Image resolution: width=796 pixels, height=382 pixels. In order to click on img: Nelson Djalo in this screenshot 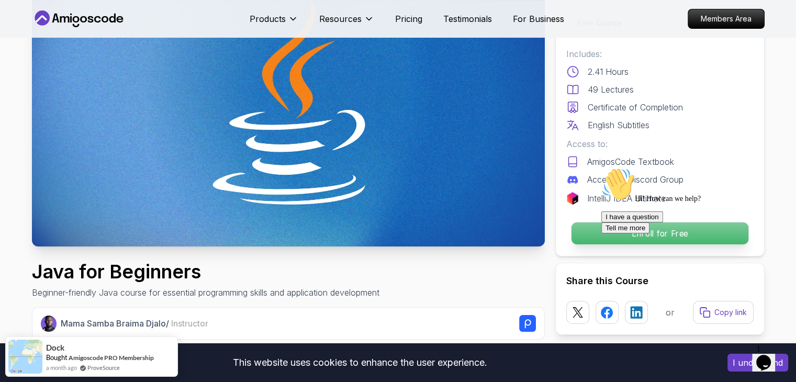, I will do `click(49, 323)`.